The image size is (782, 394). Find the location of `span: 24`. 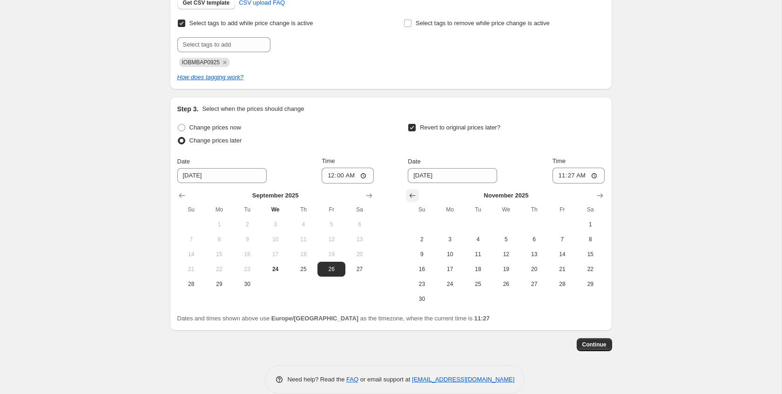

span: 24 is located at coordinates (450, 284).